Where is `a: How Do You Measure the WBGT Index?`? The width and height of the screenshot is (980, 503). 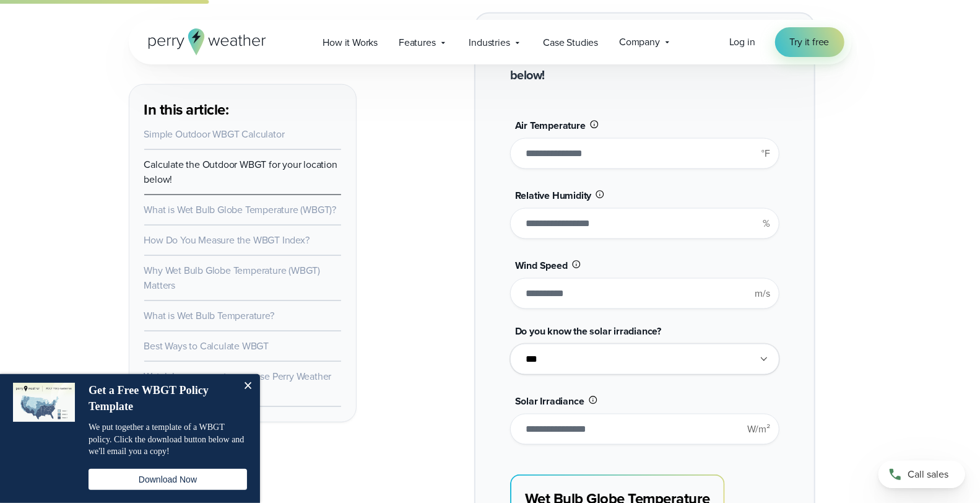 a: How Do You Measure the WBGT Index? is located at coordinates (227, 240).